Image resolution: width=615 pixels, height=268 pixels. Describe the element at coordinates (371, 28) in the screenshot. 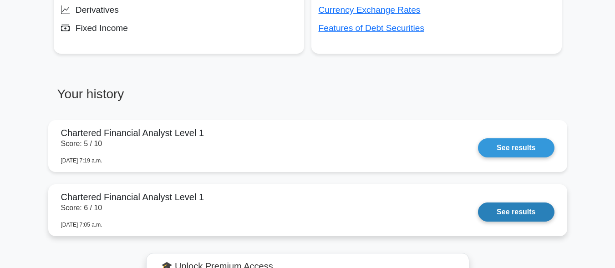

I see `a: Features of Debt Securities` at that location.